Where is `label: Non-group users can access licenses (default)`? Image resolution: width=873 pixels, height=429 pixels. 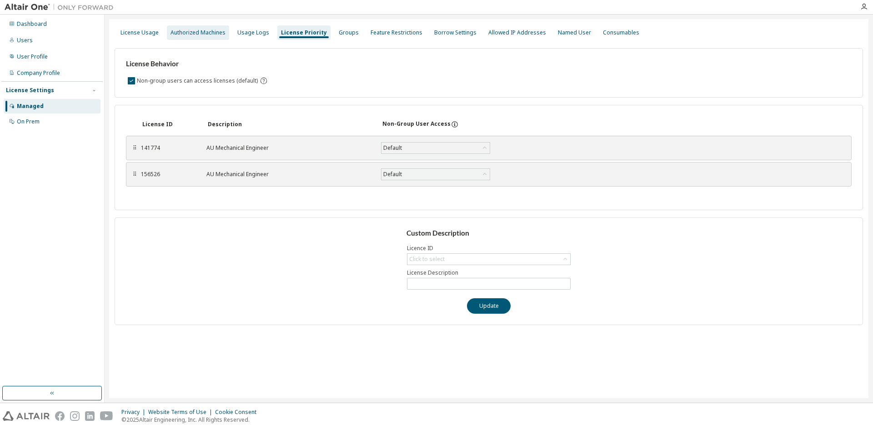
label: Non-group users can access licenses (default) is located at coordinates (198, 81).